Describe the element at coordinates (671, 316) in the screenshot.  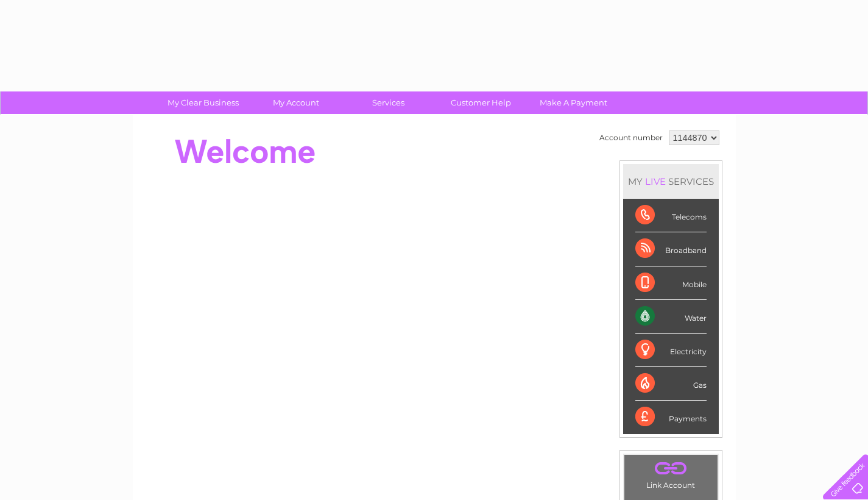
I see `div: Water` at that location.